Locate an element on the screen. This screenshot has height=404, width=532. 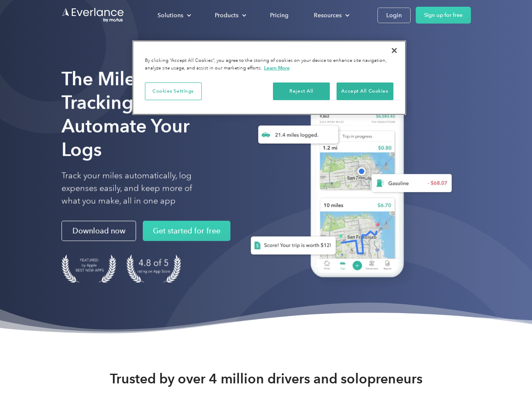
div: Pricing is located at coordinates (279, 15).